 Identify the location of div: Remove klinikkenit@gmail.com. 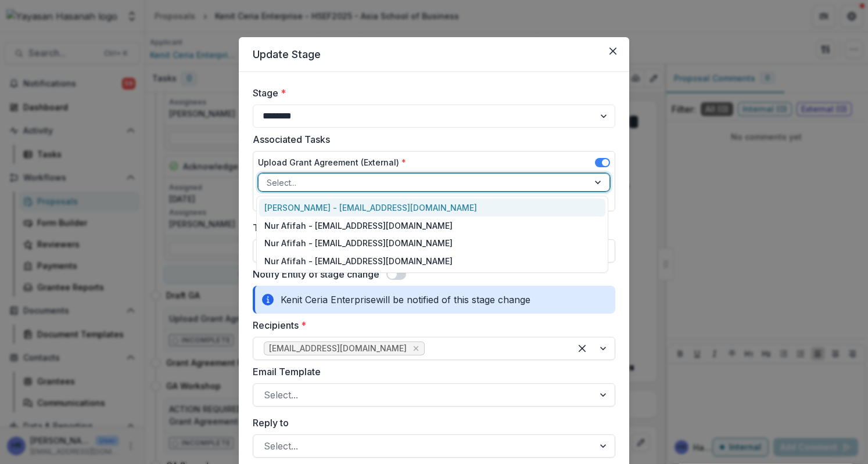
(416, 349).